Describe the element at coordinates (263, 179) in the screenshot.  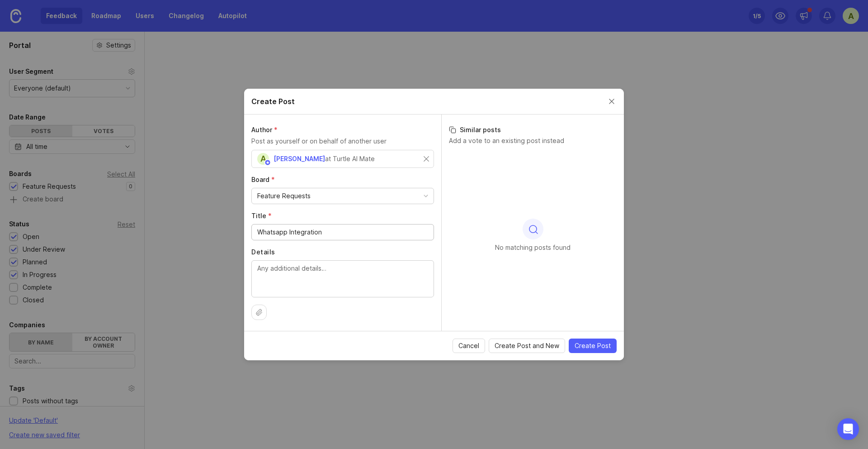
I see `span: Board (required)` at that location.